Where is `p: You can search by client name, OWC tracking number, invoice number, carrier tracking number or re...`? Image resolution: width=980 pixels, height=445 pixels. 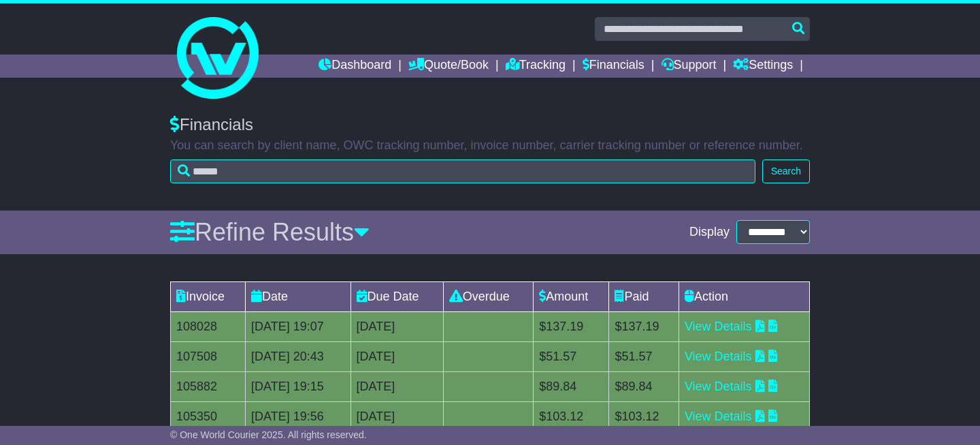
p: You can search by client name, OWC tracking number, invoice number, carrier tracking number or re... is located at coordinates (490, 146).